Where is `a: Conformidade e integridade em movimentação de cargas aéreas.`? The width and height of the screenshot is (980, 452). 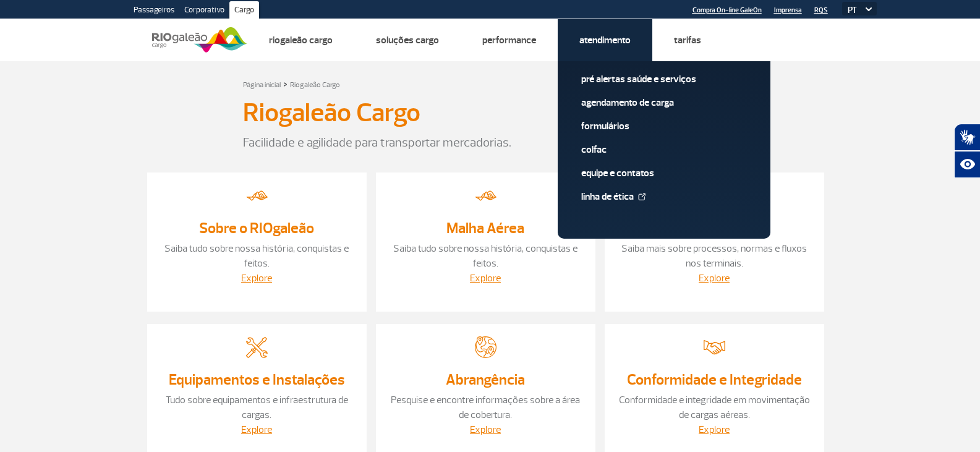 a: Conformidade e integridade em movimentação de cargas aéreas. is located at coordinates (714, 408).